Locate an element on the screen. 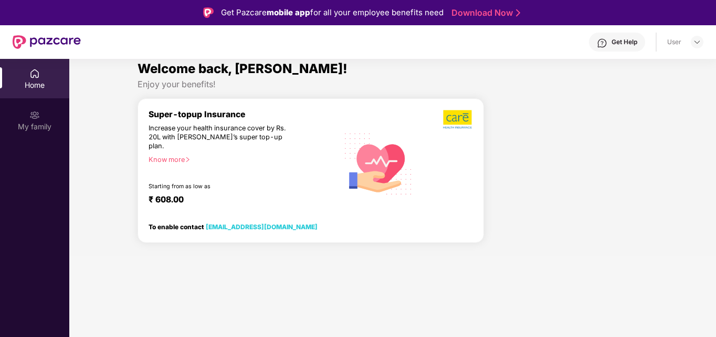  div: Know more is located at coordinates (240, 159).